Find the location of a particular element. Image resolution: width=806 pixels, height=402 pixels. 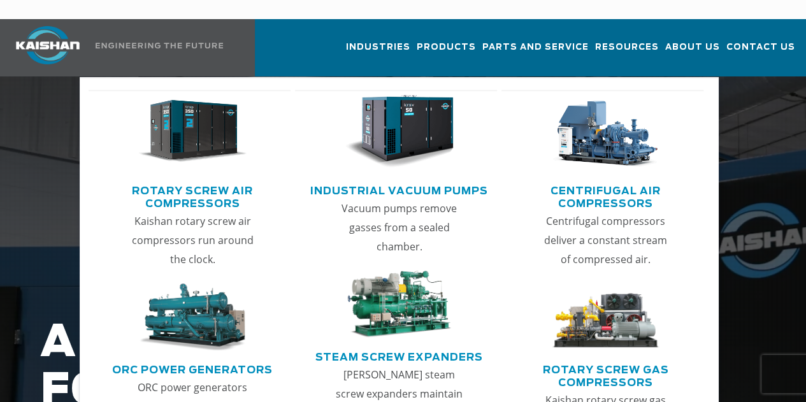

img: Engineering the future is located at coordinates (159, 45).